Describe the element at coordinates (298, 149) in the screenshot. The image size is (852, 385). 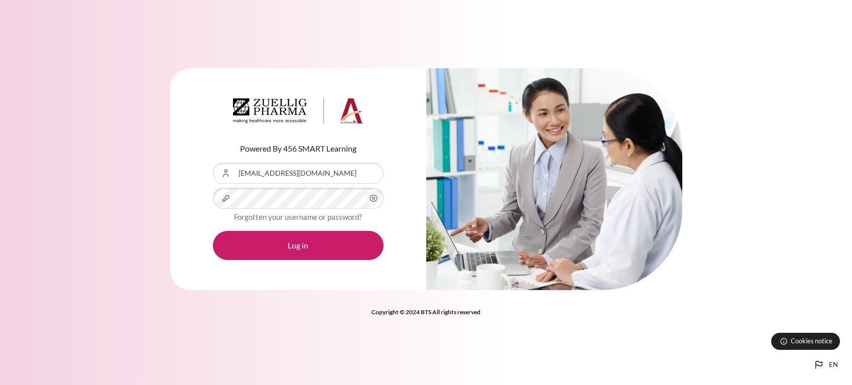
I see `p: Powered By 456 SMART Learning` at that location.